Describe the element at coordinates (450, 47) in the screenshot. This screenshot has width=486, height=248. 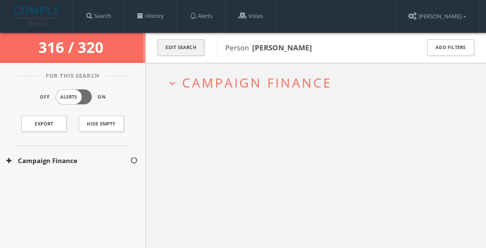
I see `button: Add Filters` at that location.